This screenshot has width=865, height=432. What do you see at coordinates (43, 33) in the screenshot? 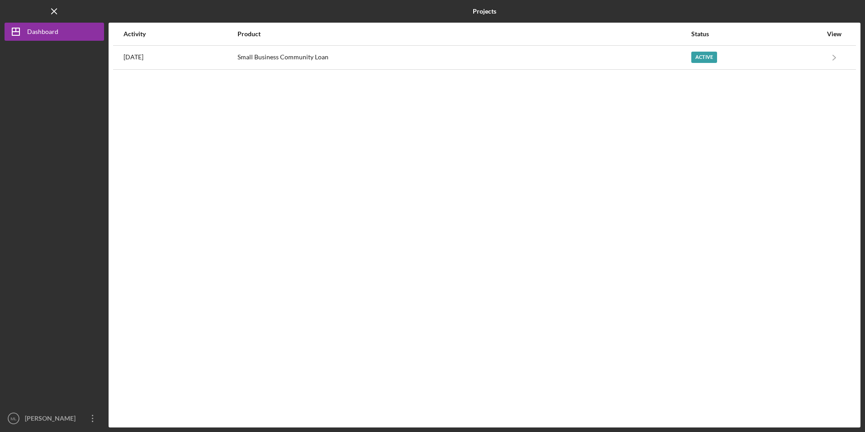
I see `div: Dashboard` at bounding box center [43, 33].